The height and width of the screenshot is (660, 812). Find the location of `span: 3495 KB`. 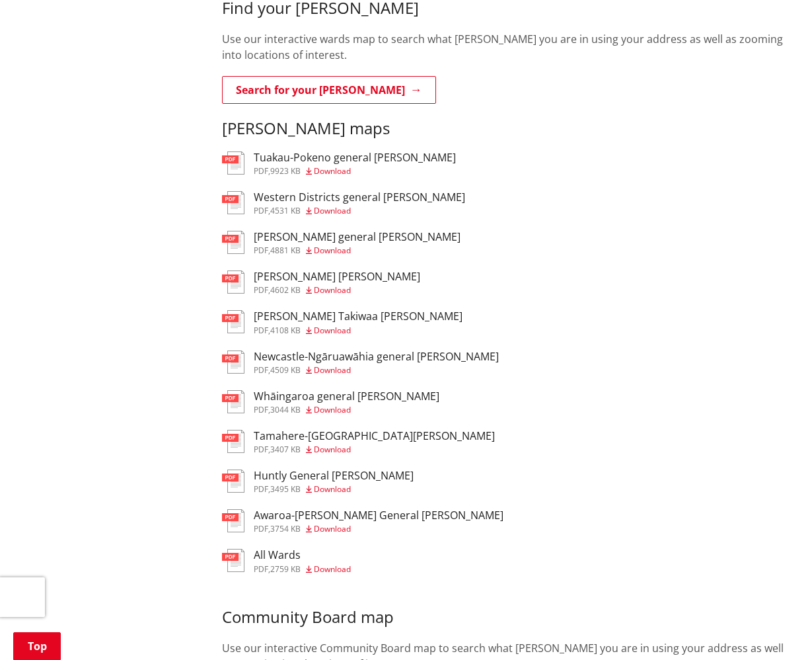

span: 3495 KB is located at coordinates (285, 488).